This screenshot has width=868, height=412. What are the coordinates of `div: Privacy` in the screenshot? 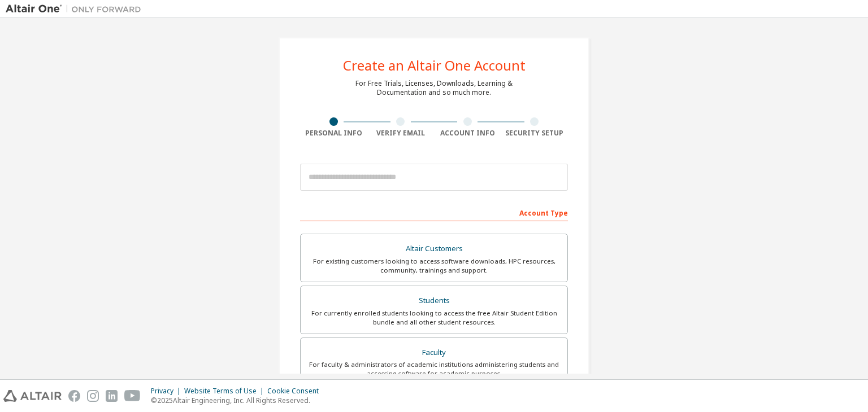 It's located at (167, 392).